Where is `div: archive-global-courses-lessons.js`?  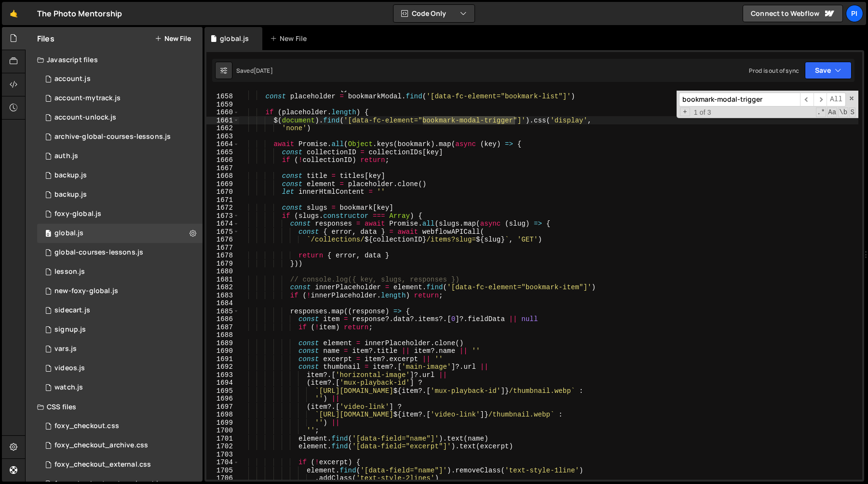
div: archive-global-courses-lessons.js is located at coordinates (112, 137).